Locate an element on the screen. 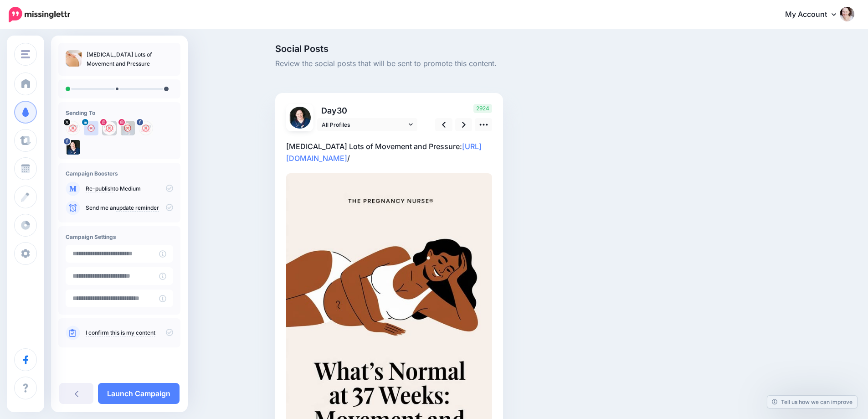 The width and height of the screenshot is (868, 419). span: Social Posts is located at coordinates (487, 49).